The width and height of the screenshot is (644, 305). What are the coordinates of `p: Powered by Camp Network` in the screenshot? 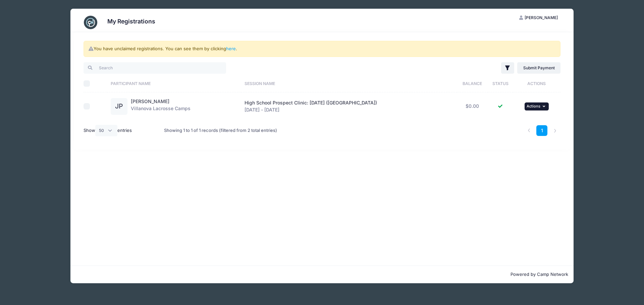 It's located at (322, 275).